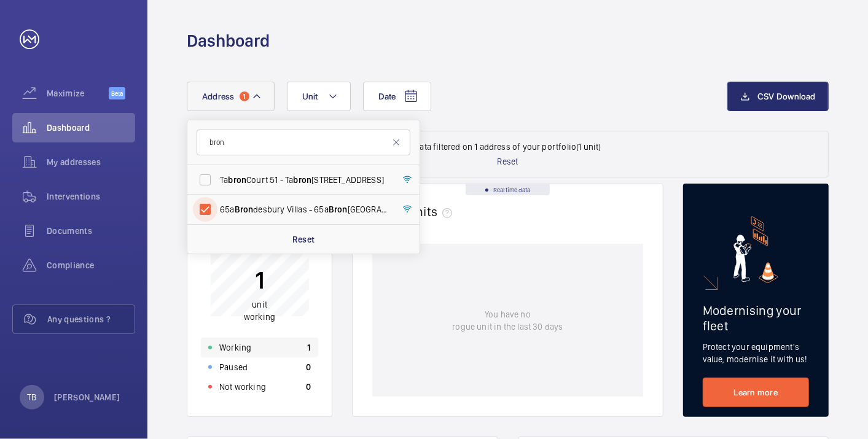  What do you see at coordinates (91, 128) in the screenshot?
I see `span: Dashboard` at bounding box center [91, 128].